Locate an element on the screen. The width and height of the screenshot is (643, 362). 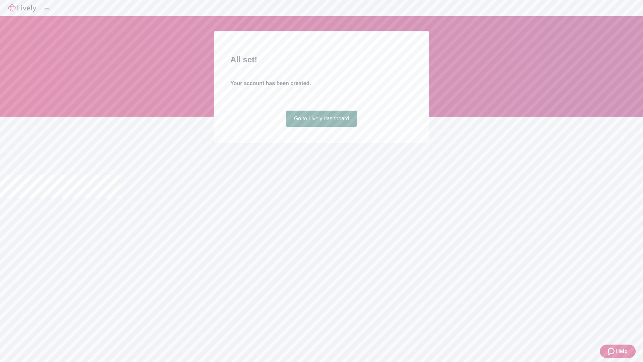
button: Zendesk support iconHelp is located at coordinates (617, 351).